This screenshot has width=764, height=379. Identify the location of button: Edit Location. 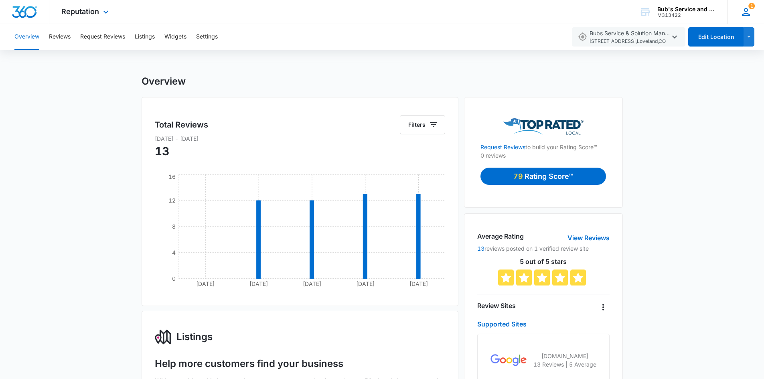
(716, 37).